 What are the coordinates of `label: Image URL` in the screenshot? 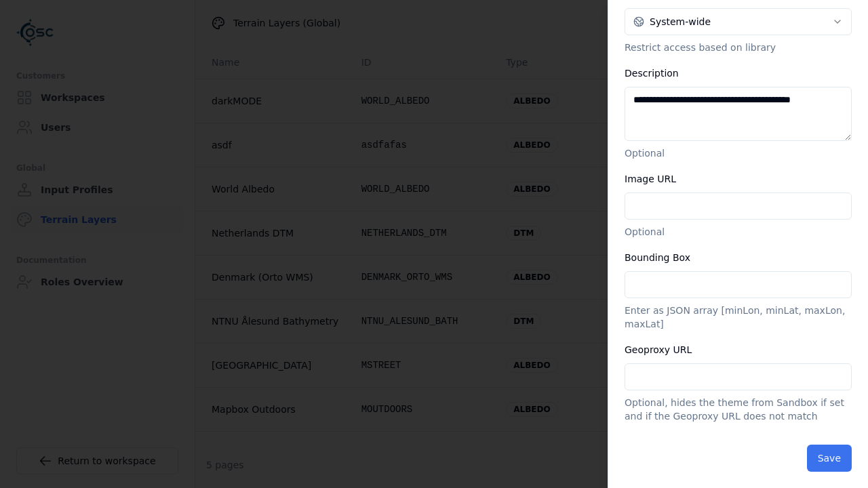 It's located at (650, 179).